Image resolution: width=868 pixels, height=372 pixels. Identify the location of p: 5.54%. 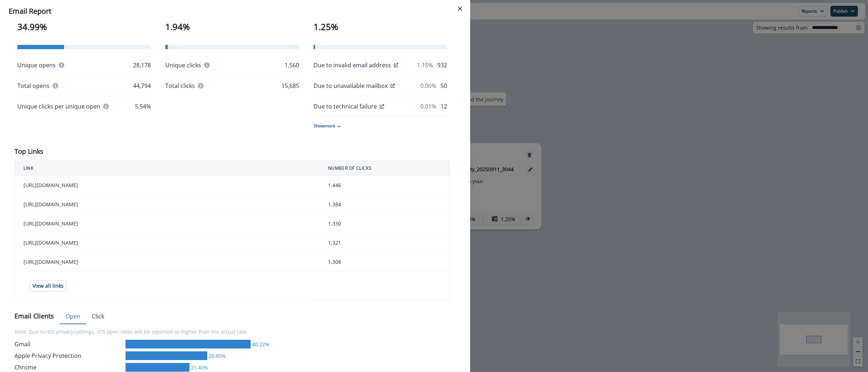
(143, 107).